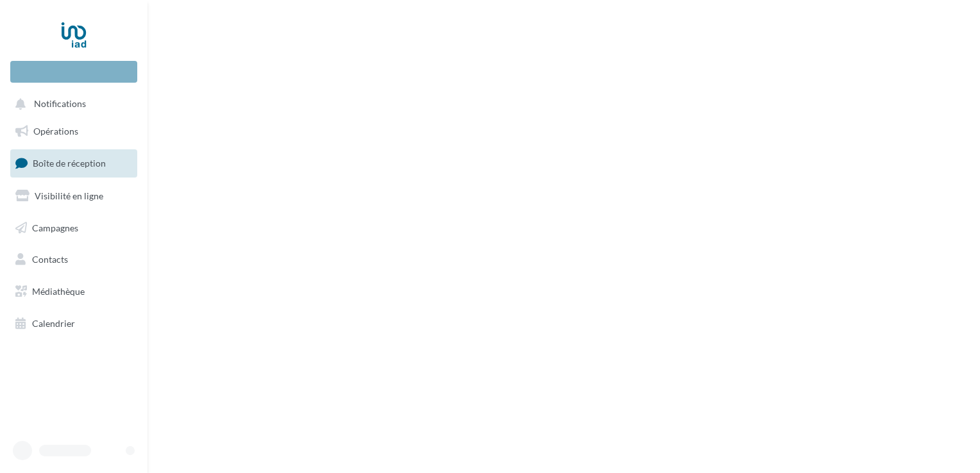 This screenshot has width=980, height=473. I want to click on span: Contacts, so click(50, 259).